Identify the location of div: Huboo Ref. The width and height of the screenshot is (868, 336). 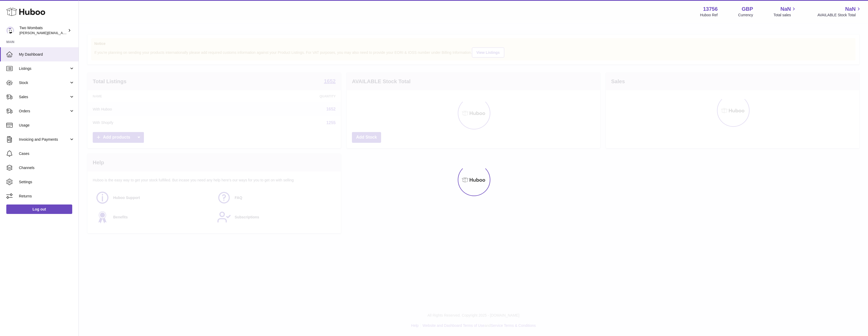
(709, 15).